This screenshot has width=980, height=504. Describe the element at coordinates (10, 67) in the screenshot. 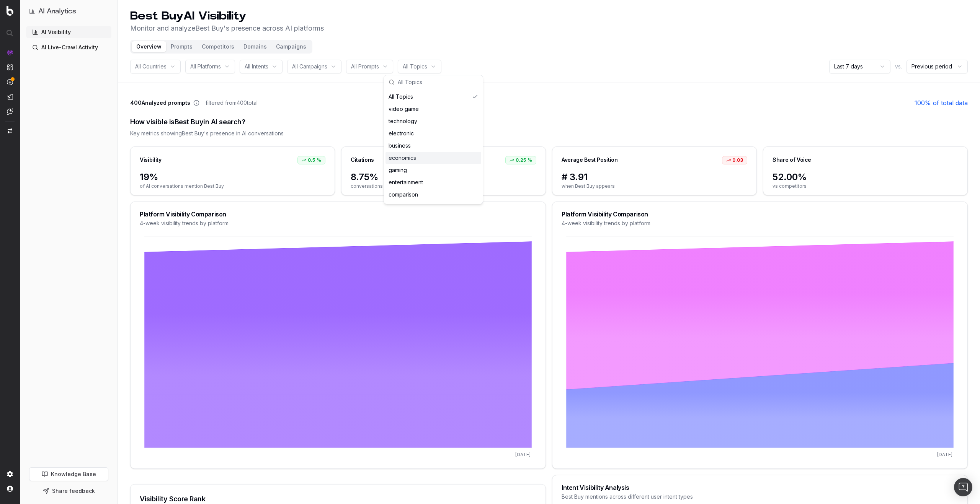

I see `img: Intelligence` at that location.